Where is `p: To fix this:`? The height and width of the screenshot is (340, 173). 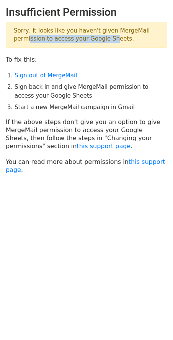
p: To fix this: is located at coordinates (87, 59).